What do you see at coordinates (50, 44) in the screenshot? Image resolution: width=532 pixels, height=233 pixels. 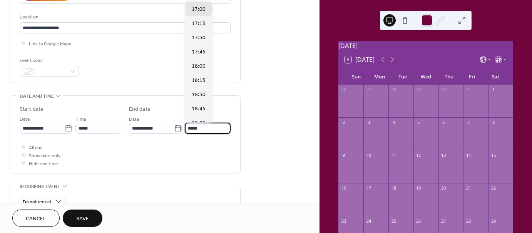 I see `span: Link to Google Maps` at bounding box center [50, 44].